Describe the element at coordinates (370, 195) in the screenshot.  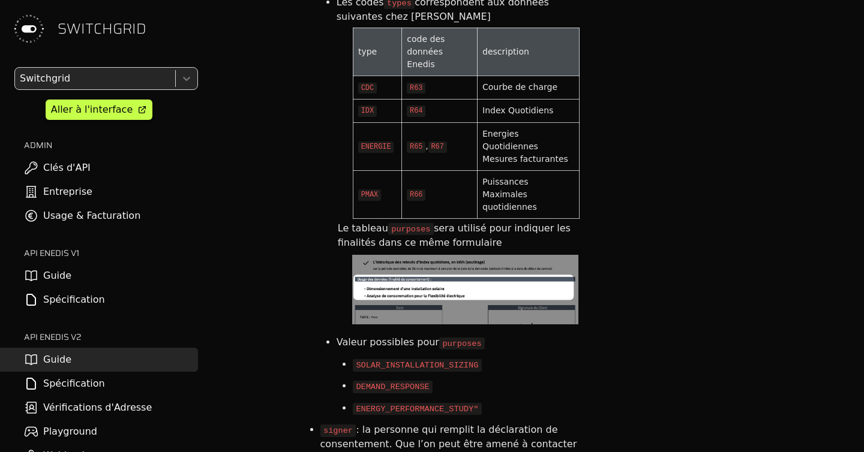
I see `code: PMAX` at that location.